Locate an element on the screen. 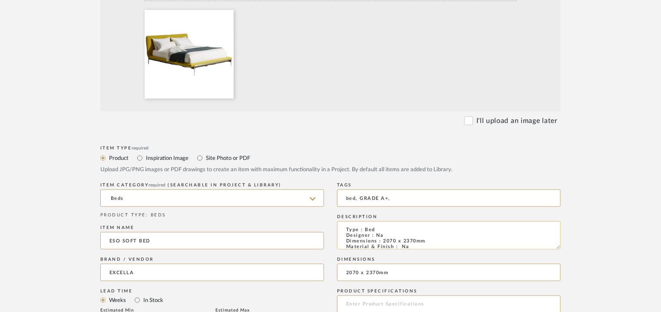  div: Tags is located at coordinates (448, 185).